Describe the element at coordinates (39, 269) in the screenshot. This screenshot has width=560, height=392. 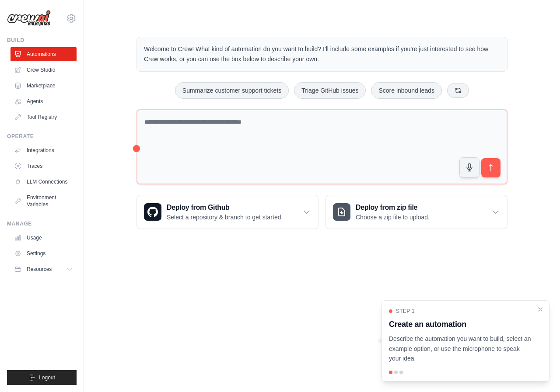
I see `span: Resources` at that location.